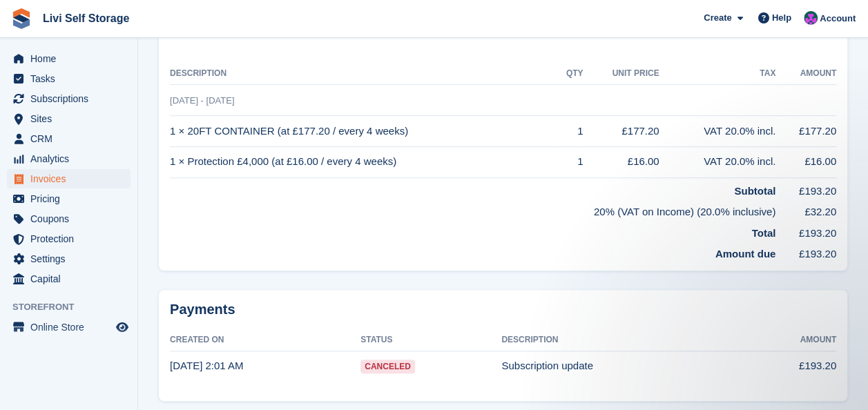 This screenshot has height=410, width=868. Describe the element at coordinates (810, 18) in the screenshot. I see `img: Graham Cameron` at that location.